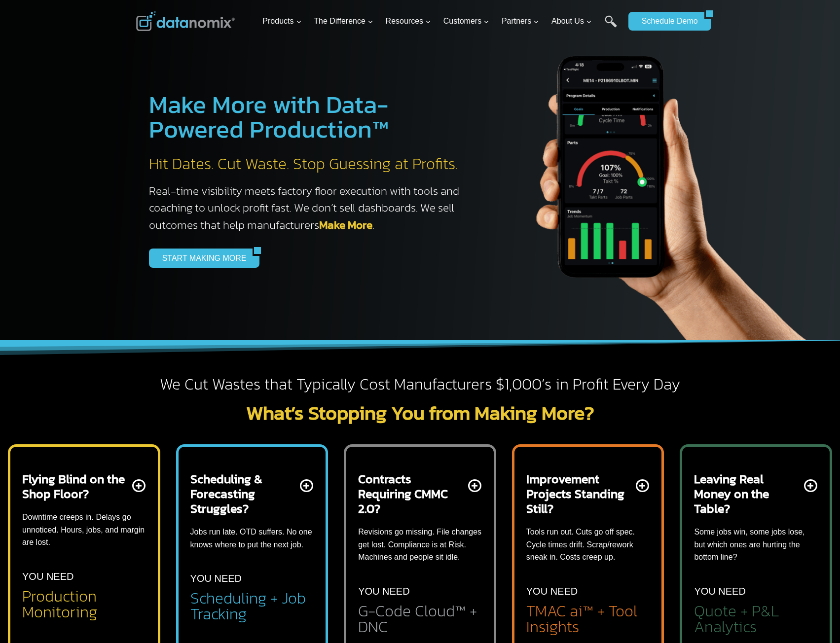 This screenshot has width=840, height=643. What do you see at coordinates (588, 544) in the screenshot?
I see `p: Tools run out. Cuts go off spec. Cycle times drift. Scrap/rework sneak in. Costs creep up.` at bounding box center [588, 544].